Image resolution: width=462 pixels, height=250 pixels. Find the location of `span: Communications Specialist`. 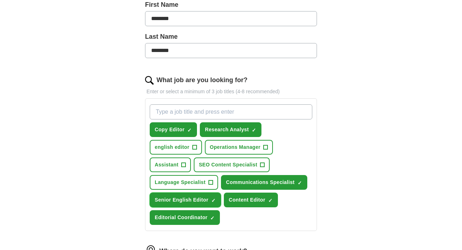

span: Communications Specialist is located at coordinates (260, 182).